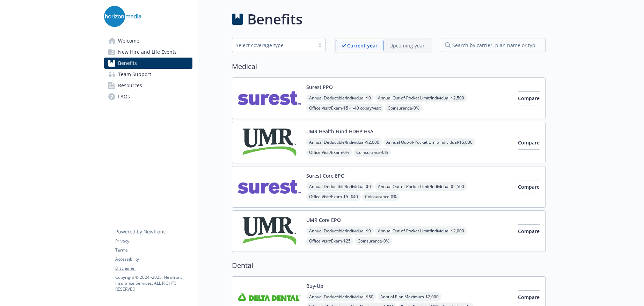  What do you see at coordinates (154, 283) in the screenshot?
I see `p: Copyright © 2024 - 2025 , Newfront Insurance Services, ALL RIGHTS RESERVED` at bounding box center [154, 283].